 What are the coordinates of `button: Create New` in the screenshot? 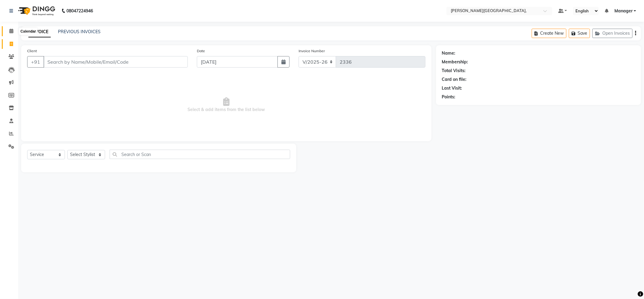 It's located at (549, 33).